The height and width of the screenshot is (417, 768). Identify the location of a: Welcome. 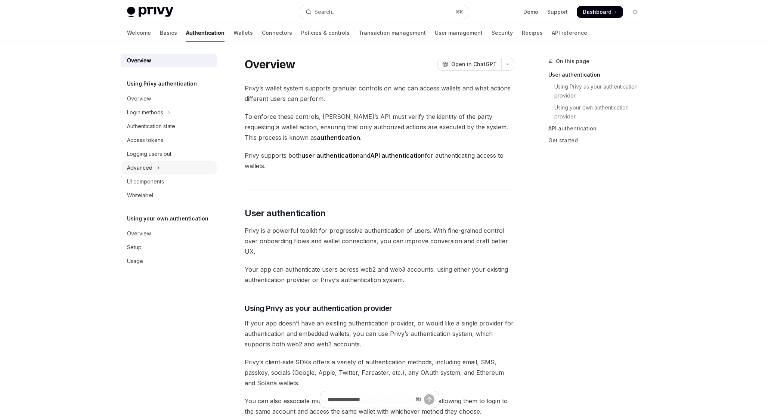
(139, 33).